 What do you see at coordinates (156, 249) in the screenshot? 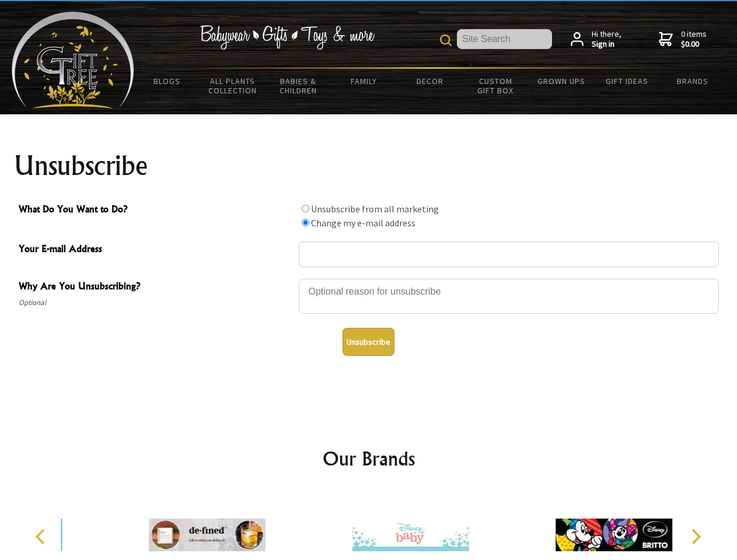
I see `span: Your E-mail Address` at bounding box center [156, 249].